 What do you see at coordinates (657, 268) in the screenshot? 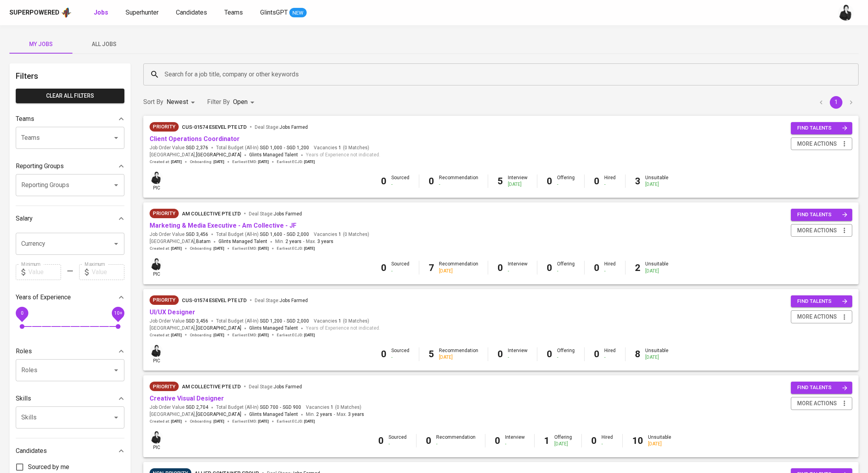
I see `div: Unsuitable` at bounding box center [657, 268].